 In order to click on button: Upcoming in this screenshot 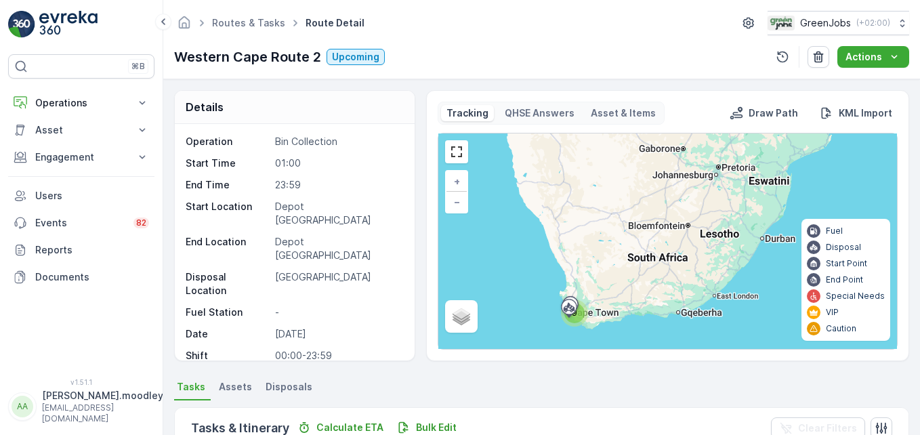, I will do `click(356, 57)`.